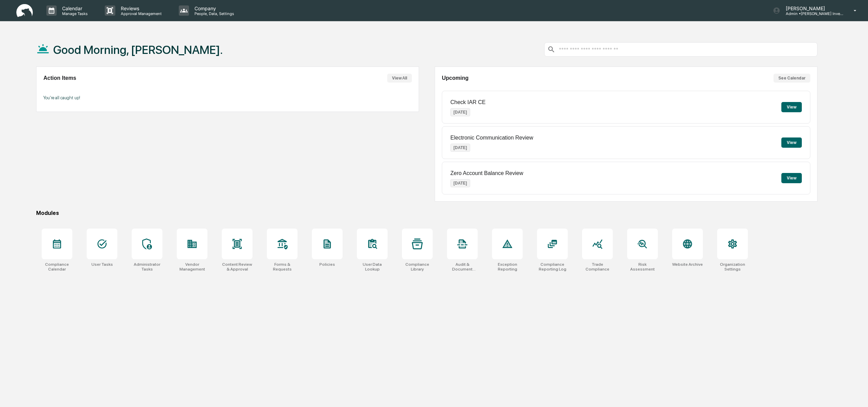  Describe the element at coordinates (791, 78) in the screenshot. I see `a: See Calendar` at that location.